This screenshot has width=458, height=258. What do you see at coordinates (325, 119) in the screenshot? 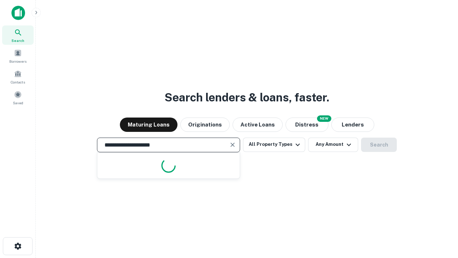
I see `div: NEW` at bounding box center [325, 119].